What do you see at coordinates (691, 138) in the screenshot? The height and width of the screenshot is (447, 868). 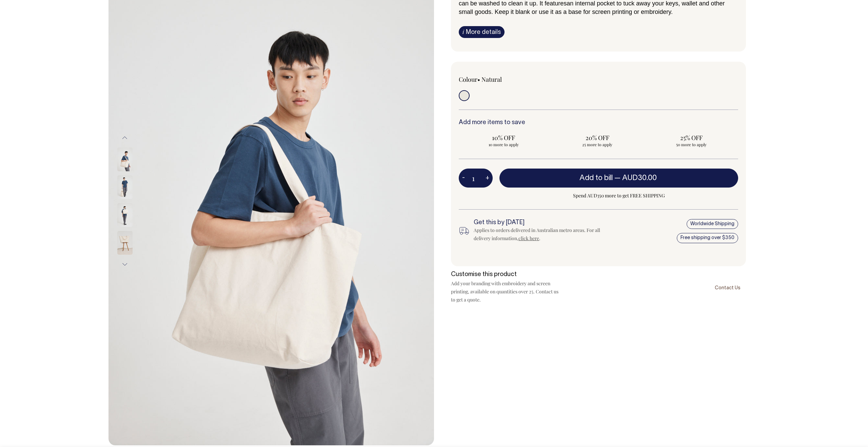 I see `span: 25% OFF` at bounding box center [691, 138].